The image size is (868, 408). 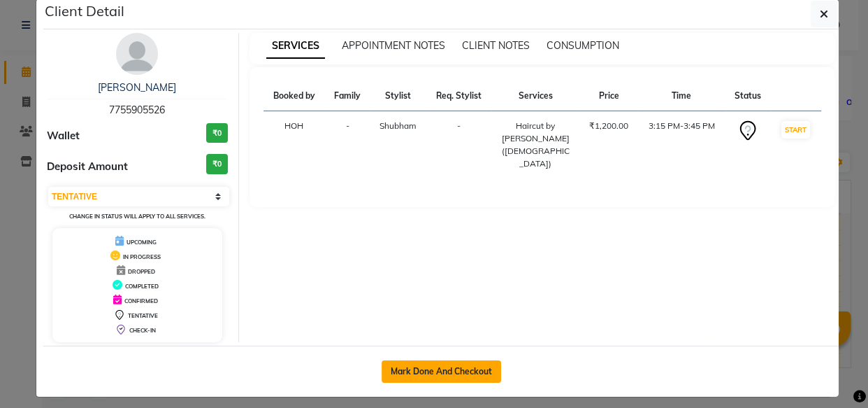 I want to click on span: UPCOMING, so click(x=141, y=242).